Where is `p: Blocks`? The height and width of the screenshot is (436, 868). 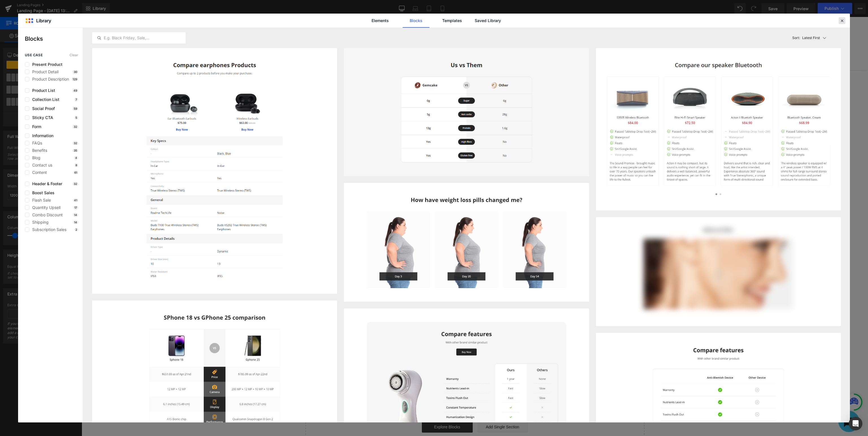
p: Blocks is located at coordinates (53, 39).